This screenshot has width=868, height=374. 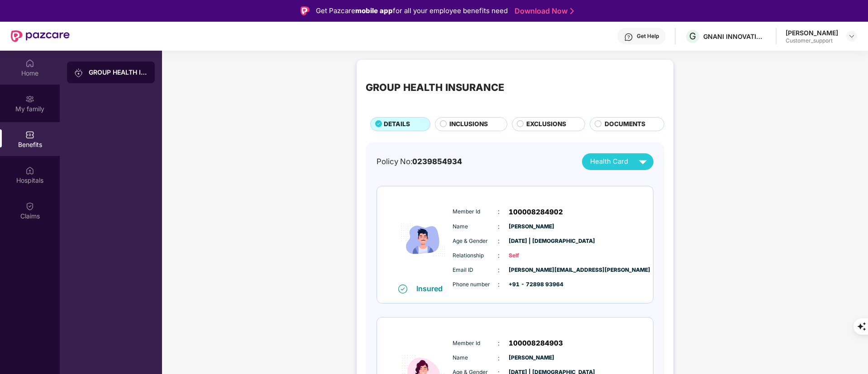 What do you see at coordinates (475, 241) in the screenshot?
I see `span: Age & Gender` at bounding box center [475, 241].